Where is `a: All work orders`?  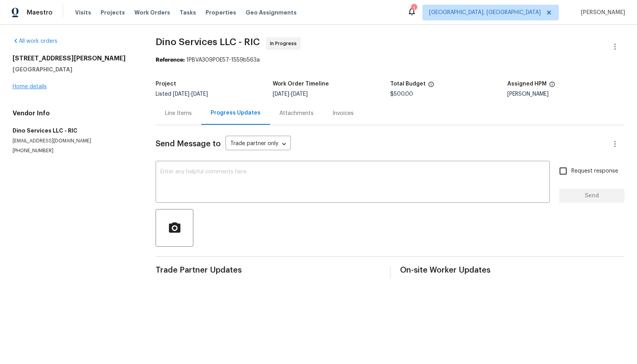 a: All work orders is located at coordinates (35, 42).